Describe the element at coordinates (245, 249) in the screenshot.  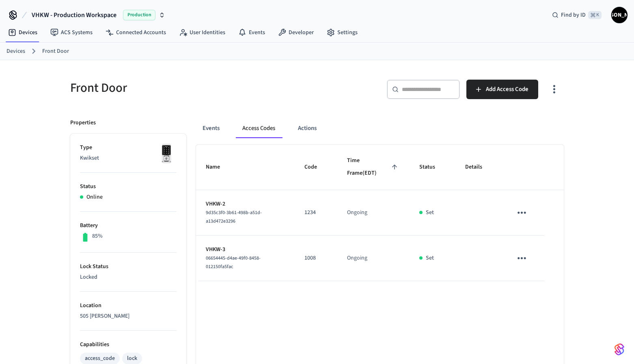
I see `p: VHKW-3` at that location.